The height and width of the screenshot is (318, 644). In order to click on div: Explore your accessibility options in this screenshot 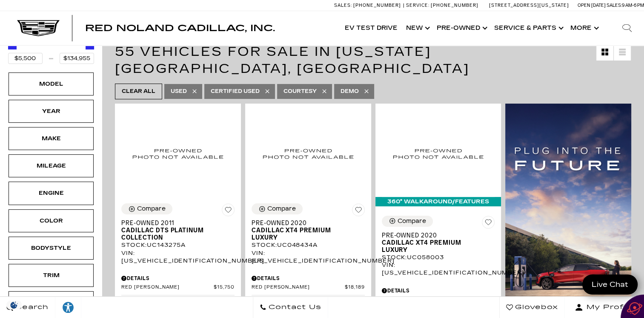, I will do `click(68, 307)`.